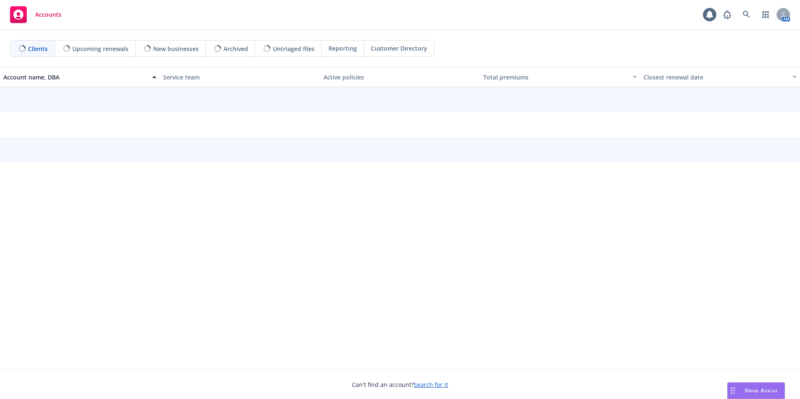  I want to click on span: Clients, so click(38, 49).